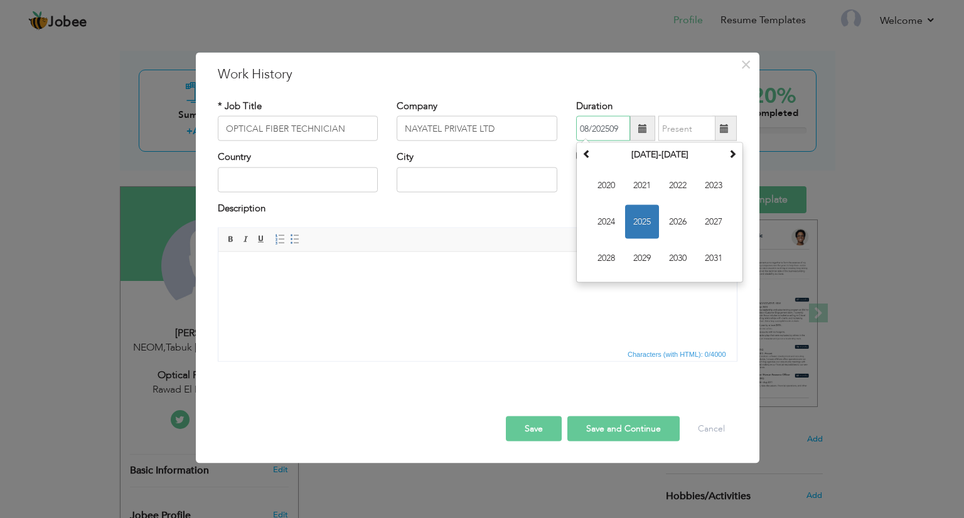 Image resolution: width=964 pixels, height=518 pixels. What do you see at coordinates (242, 208) in the screenshot?
I see `label: Description` at bounding box center [242, 208].